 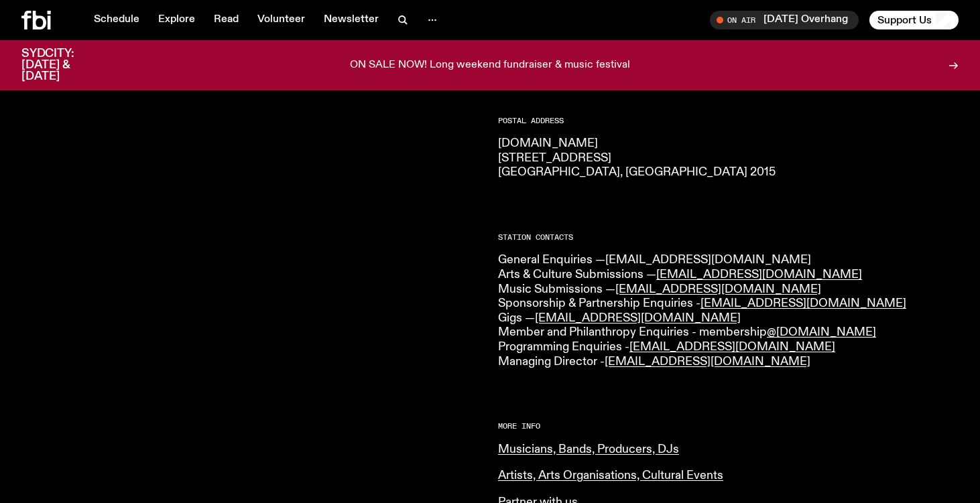 I want to click on h2: Station Contacts, so click(x=728, y=237).